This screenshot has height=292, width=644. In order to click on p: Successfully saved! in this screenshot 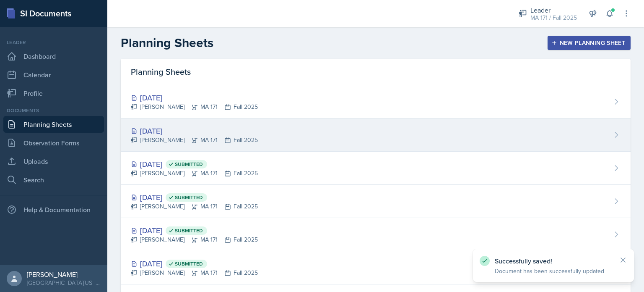, I will do `click(553, 261)`.